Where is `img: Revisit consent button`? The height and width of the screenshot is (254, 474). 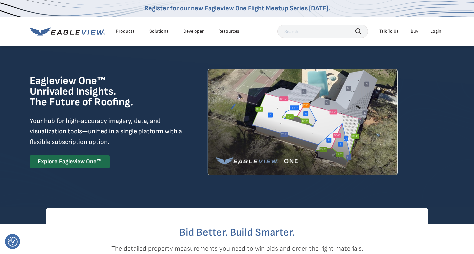 img: Revisit consent button is located at coordinates (13, 242).